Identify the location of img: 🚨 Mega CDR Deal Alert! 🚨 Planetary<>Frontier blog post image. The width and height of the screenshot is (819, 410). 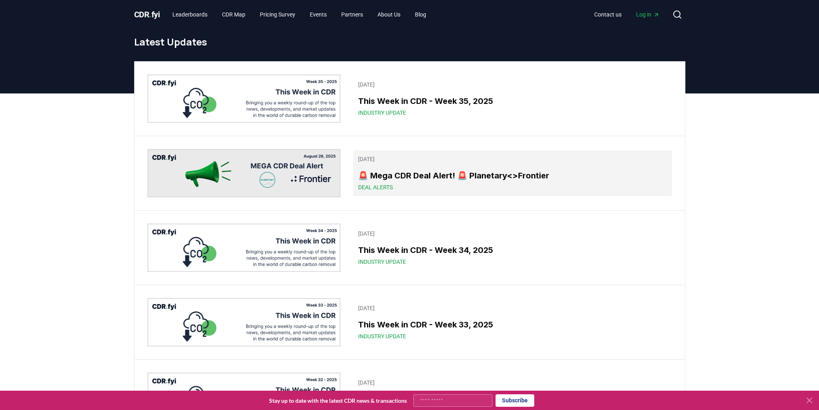
(244, 173).